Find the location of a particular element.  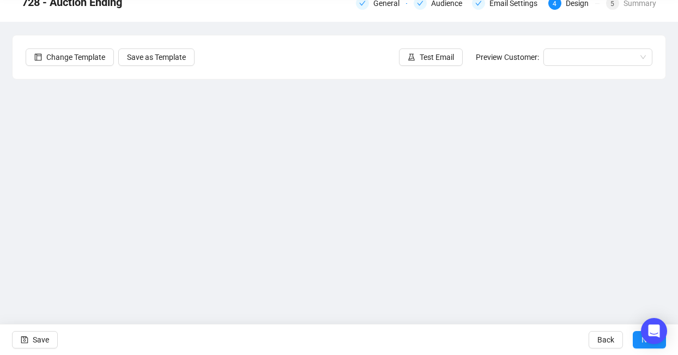

button: Save as Template is located at coordinates (156, 57).